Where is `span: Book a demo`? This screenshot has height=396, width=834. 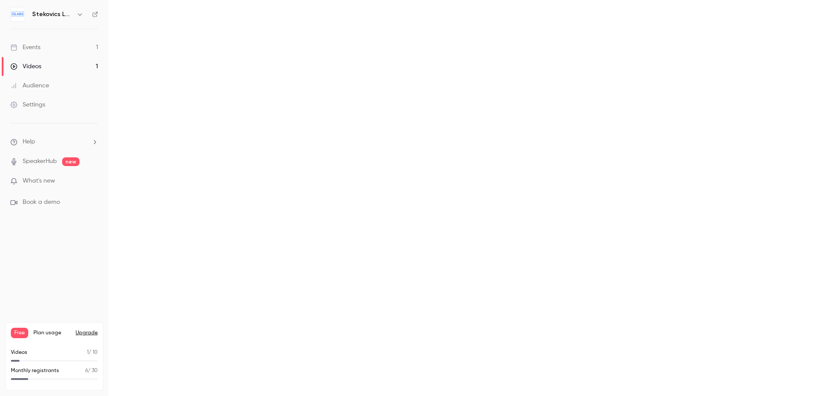
span: Book a demo is located at coordinates (41, 202).